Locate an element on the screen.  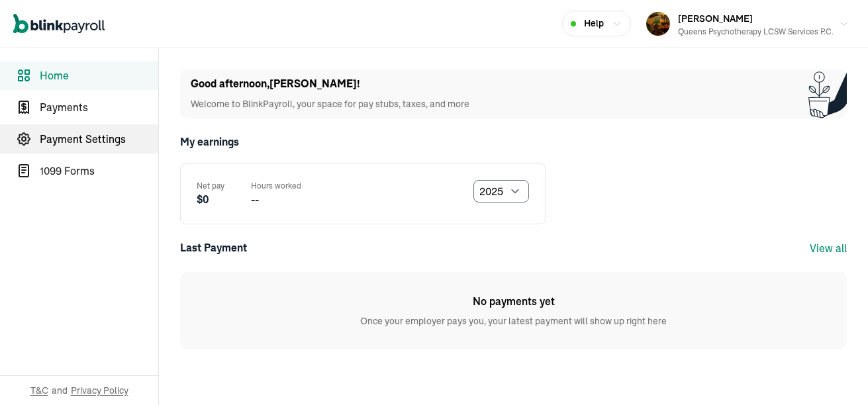
span: Help is located at coordinates (593, 23).